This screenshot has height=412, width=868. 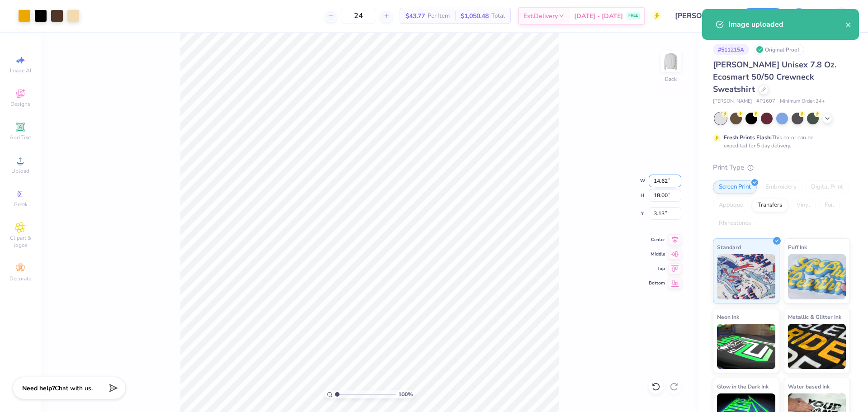 I want to click on div: # 511215A, so click(x=732, y=49).